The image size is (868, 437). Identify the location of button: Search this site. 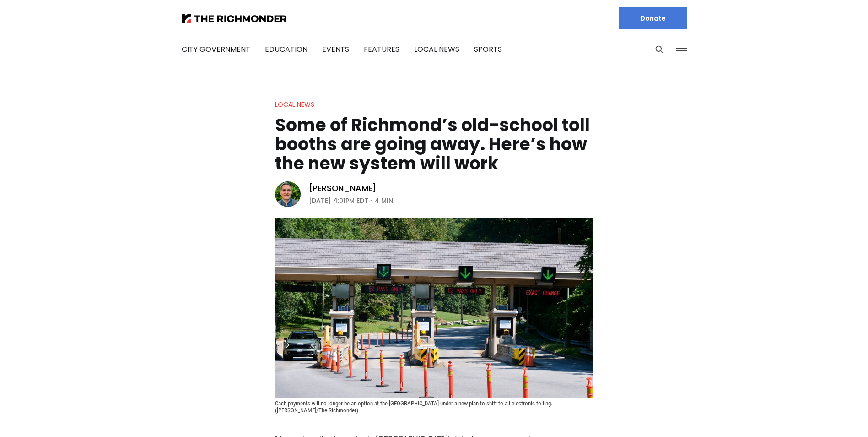
(660, 49).